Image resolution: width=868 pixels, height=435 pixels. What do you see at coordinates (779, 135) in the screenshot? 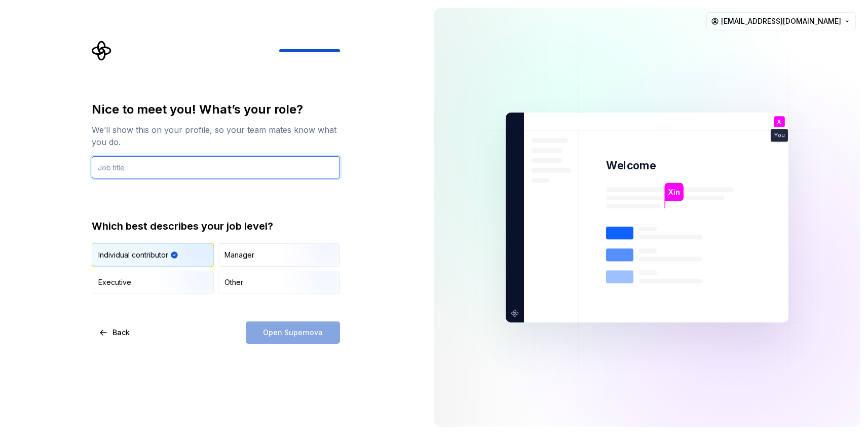
I see `p: You` at bounding box center [779, 135].